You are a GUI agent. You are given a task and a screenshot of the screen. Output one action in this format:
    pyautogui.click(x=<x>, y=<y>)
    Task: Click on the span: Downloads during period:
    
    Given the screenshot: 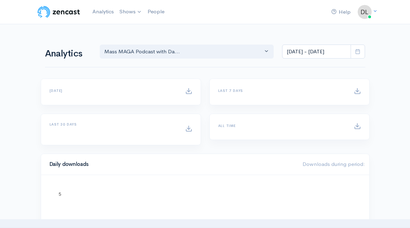 What is the action you would take?
    pyautogui.click(x=333, y=164)
    